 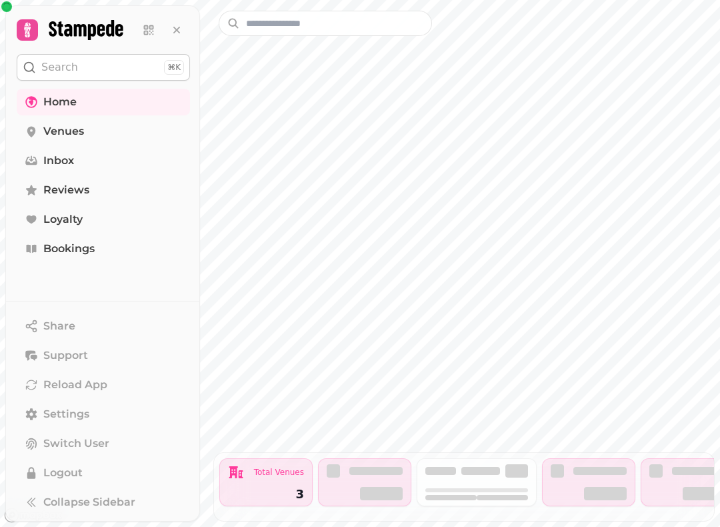 What do you see at coordinates (76, 444) in the screenshot?
I see `span: Switch User` at bounding box center [76, 444].